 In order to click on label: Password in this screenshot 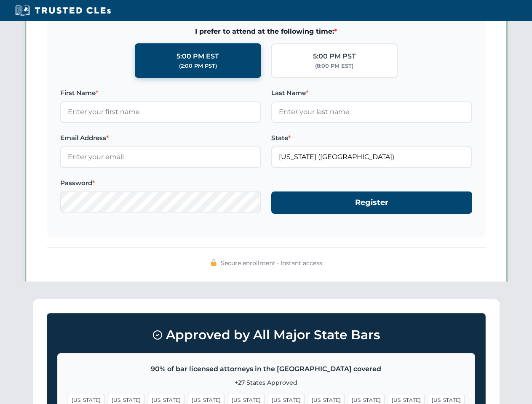, I will do `click(161, 183)`.